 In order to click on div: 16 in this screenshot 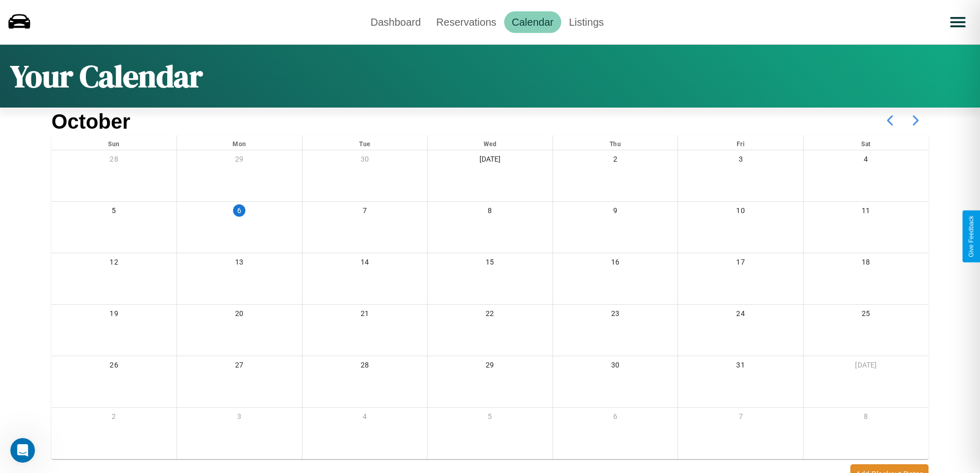, I will do `click(615, 263)`.